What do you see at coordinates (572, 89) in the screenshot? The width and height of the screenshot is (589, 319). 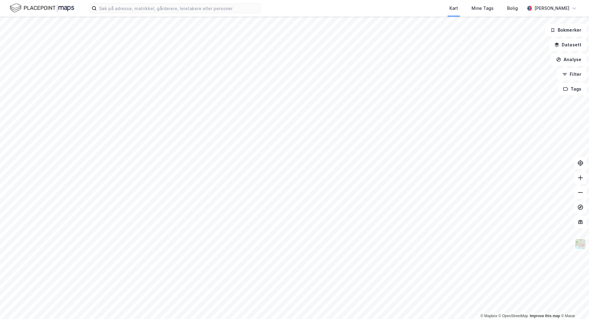 I see `button: Tags` at bounding box center [572, 89].